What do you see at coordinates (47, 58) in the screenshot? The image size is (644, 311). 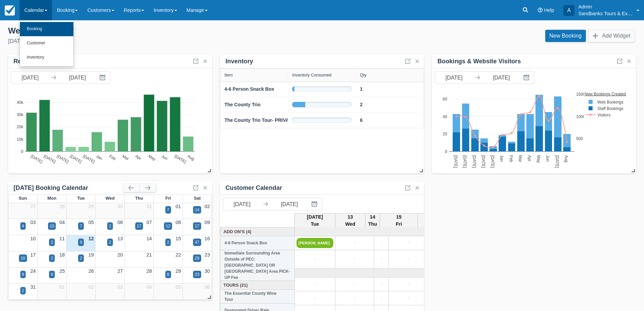 I see `a: Inventory` at bounding box center [47, 58].